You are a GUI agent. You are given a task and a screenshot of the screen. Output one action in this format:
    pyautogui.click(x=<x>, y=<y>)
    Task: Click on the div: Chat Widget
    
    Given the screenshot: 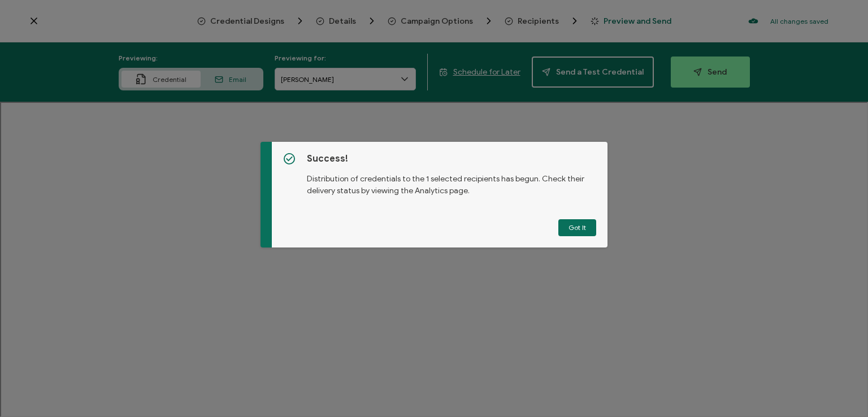 What is the action you would take?
    pyautogui.click(x=840, y=390)
    